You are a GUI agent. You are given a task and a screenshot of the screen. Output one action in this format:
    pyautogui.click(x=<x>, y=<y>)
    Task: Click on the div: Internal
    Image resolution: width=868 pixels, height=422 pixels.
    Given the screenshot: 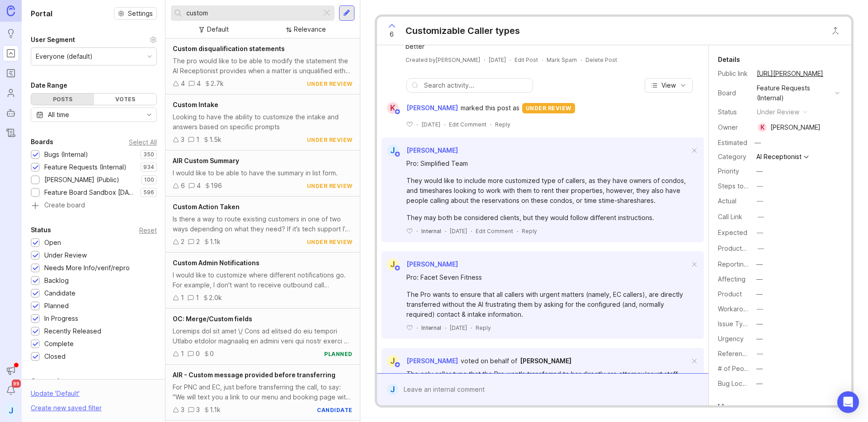 What is the action you would take?
    pyautogui.click(x=431, y=327)
    